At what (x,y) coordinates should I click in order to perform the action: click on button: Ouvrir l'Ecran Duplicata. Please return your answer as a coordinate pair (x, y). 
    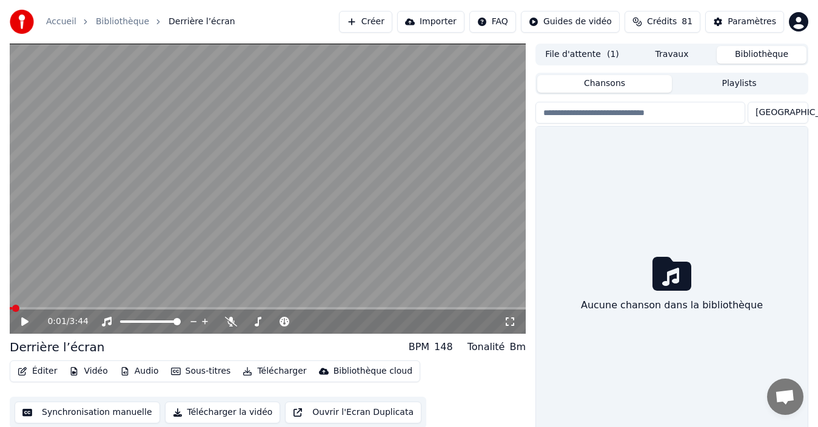
    Looking at the image, I should click on (353, 413).